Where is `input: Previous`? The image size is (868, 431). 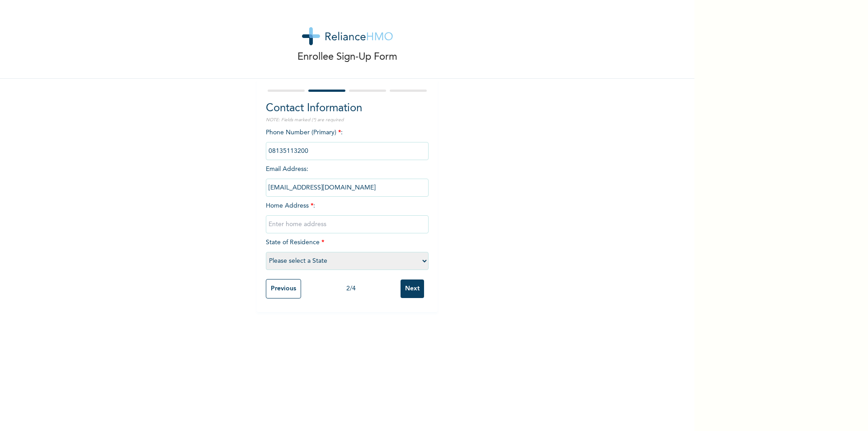
input: Previous is located at coordinates (283, 289).